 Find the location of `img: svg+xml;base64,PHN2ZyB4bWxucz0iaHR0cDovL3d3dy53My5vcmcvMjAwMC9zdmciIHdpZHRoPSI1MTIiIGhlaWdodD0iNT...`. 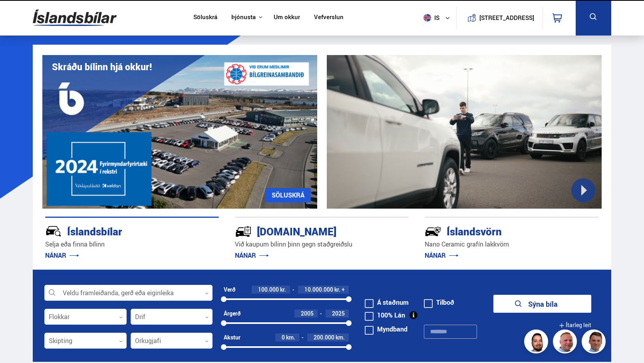

img: svg+xml;base64,PHN2ZyB4bWxucz0iaHR0cDovL3d3dy53My5vcmcvMjAwMC9zdmciIHdpZHRoPSI1MTIiIGhlaWdodD0iNT... is located at coordinates (427, 17).